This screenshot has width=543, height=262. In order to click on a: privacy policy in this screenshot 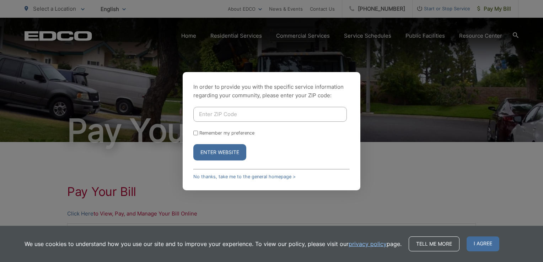, I will do `click(367, 244)`.